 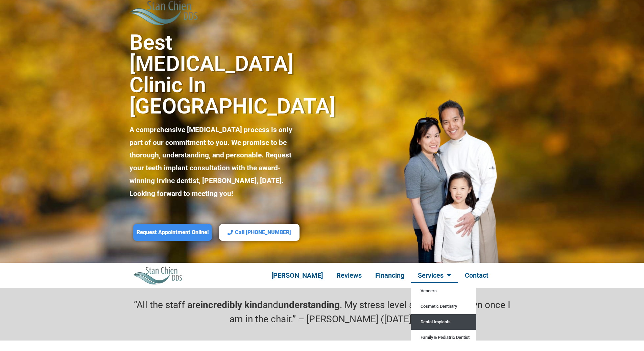 What do you see at coordinates (435, 275) in the screenshot?
I see `a: Services` at bounding box center [435, 275].